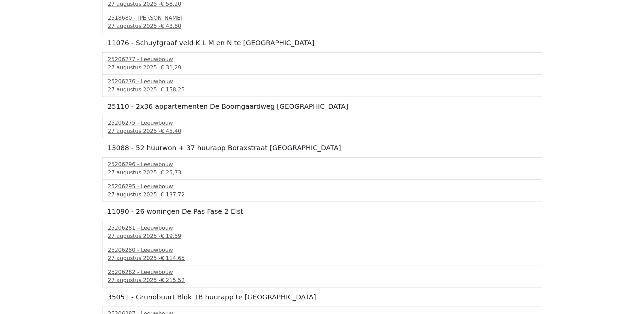 The height and width of the screenshot is (314, 644). I want to click on a: 25206296 - Leeuwbouw27 augustus 2025 -€ 25,73, so click(322, 168).